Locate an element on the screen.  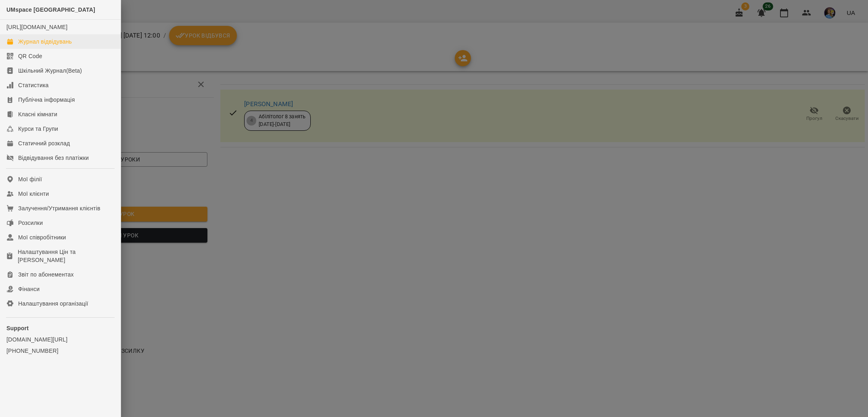
div: Розсилки is located at coordinates (30, 223).